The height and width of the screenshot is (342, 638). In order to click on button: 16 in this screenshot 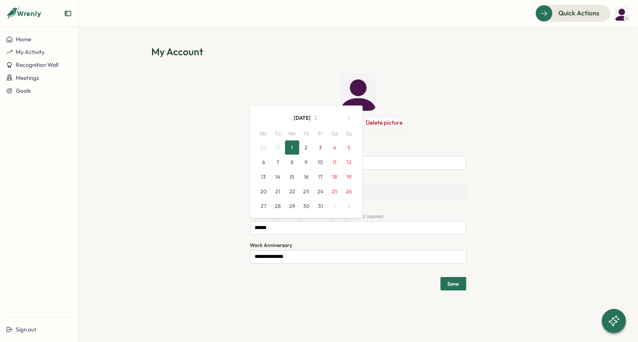, I will do `click(306, 177)`.